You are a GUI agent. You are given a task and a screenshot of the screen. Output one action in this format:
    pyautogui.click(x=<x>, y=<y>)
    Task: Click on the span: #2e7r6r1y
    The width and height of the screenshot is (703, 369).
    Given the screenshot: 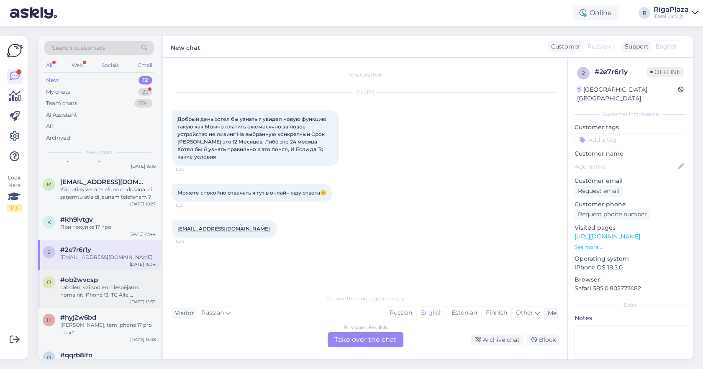 What is the action you would take?
    pyautogui.click(x=76, y=250)
    